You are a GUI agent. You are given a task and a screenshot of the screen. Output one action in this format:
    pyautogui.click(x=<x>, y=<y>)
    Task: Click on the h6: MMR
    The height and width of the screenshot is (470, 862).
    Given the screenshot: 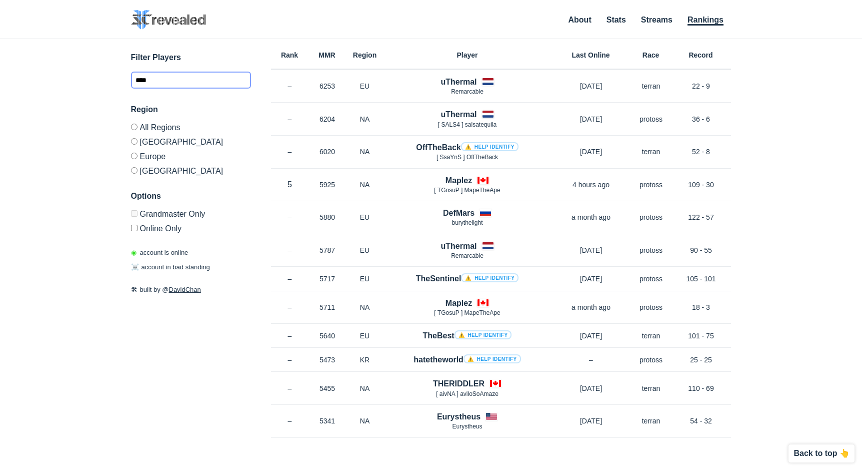 What is the action you would take?
    pyautogui.click(x=327, y=55)
    